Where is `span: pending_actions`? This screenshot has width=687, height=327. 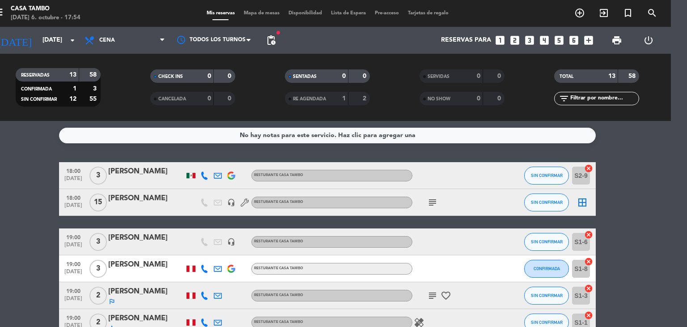
span: pending_actions is located at coordinates (271, 40).